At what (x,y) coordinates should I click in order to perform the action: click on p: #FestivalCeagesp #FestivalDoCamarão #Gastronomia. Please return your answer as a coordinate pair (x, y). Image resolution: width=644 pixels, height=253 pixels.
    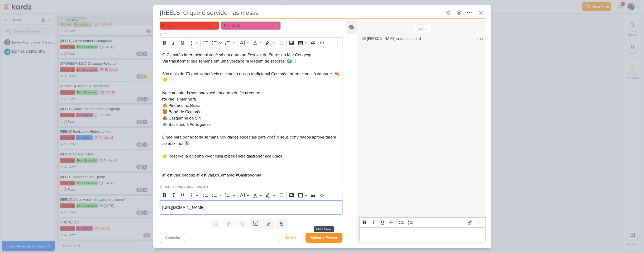
    Looking at the image, I should click on (251, 175).